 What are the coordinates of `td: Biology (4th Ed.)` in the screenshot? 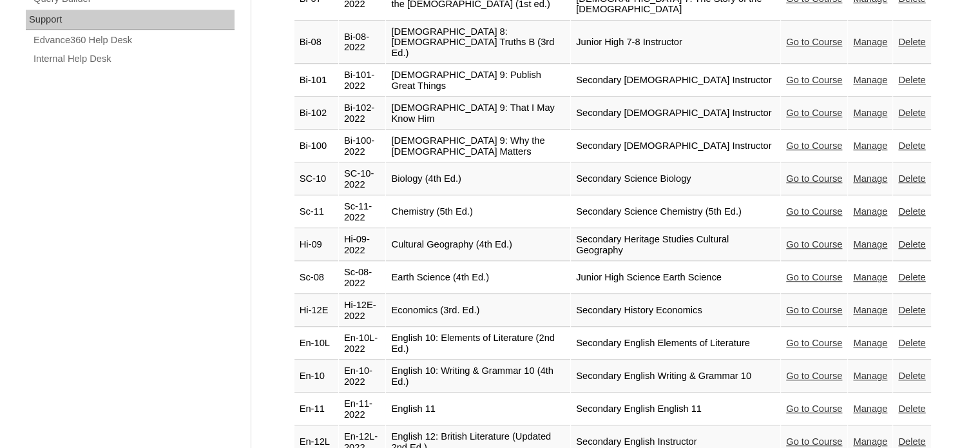 It's located at (478, 179).